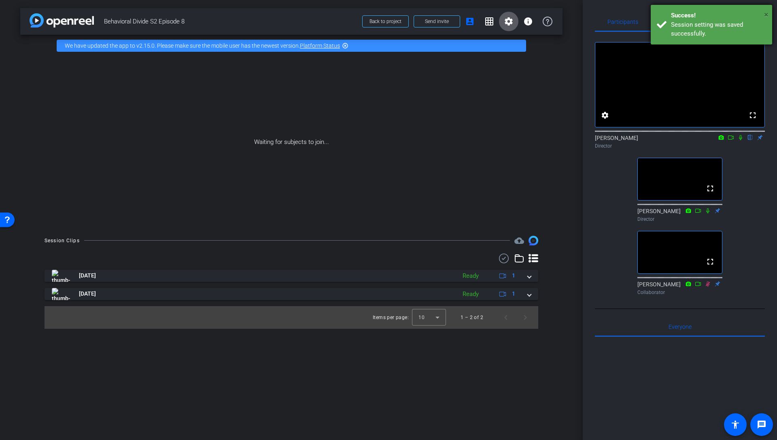 This screenshot has width=777, height=440. Describe the element at coordinates (472, 318) in the screenshot. I see `div: 1 – 2 of 2` at that location.